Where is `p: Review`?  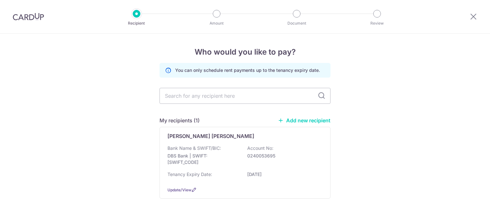 p: Review is located at coordinates (377, 23).